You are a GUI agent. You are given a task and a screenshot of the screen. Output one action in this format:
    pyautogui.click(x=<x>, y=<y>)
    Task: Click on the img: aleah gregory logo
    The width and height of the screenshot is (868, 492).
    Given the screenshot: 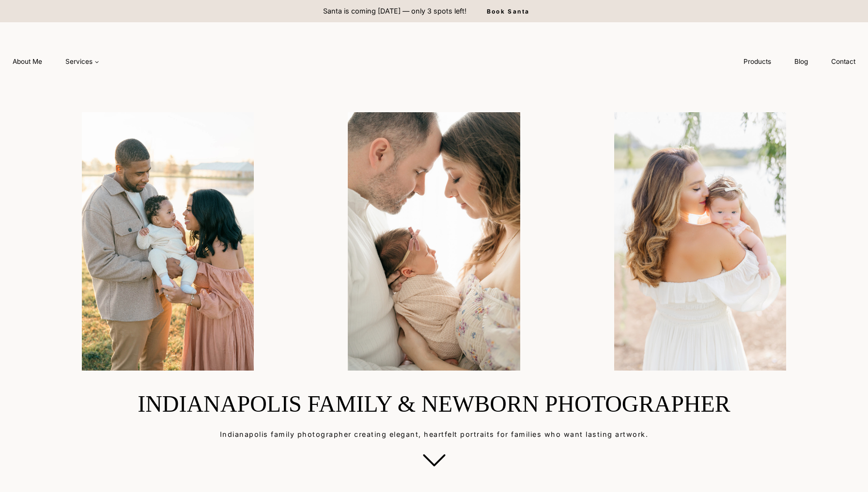 What is the action you would take?
    pyautogui.click(x=434, y=61)
    